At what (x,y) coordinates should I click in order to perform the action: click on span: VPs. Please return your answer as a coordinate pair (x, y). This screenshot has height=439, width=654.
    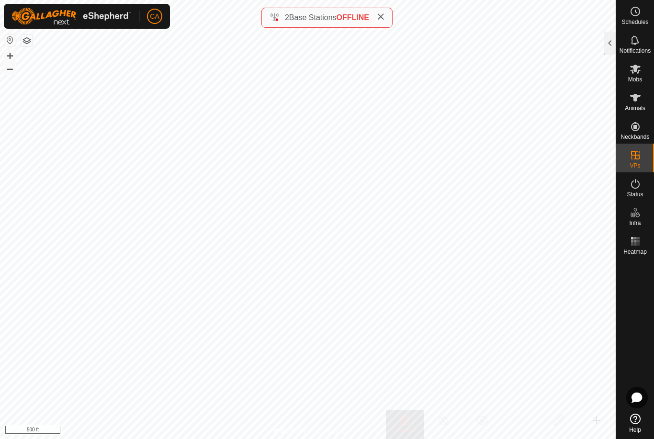
    Looking at the image, I should click on (635, 166).